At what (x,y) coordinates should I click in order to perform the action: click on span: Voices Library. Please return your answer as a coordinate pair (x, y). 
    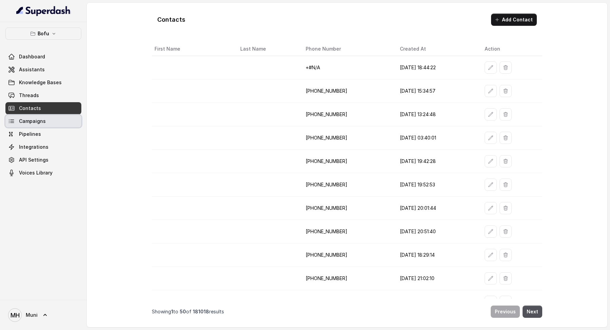
    Looking at the image, I should click on (36, 173).